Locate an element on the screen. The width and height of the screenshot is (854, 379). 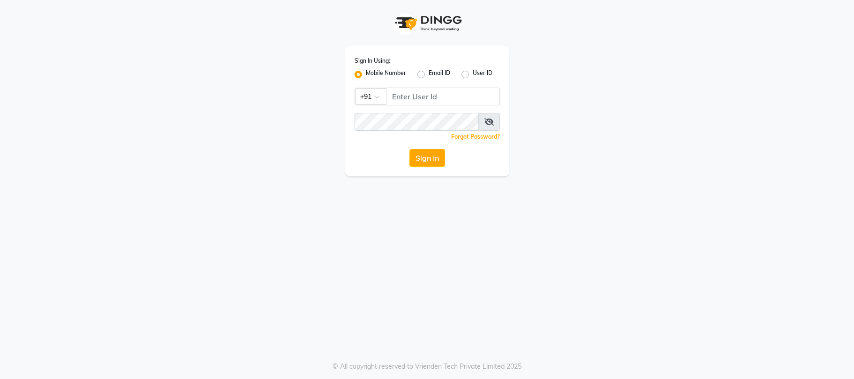
label: User ID is located at coordinates (482, 75).